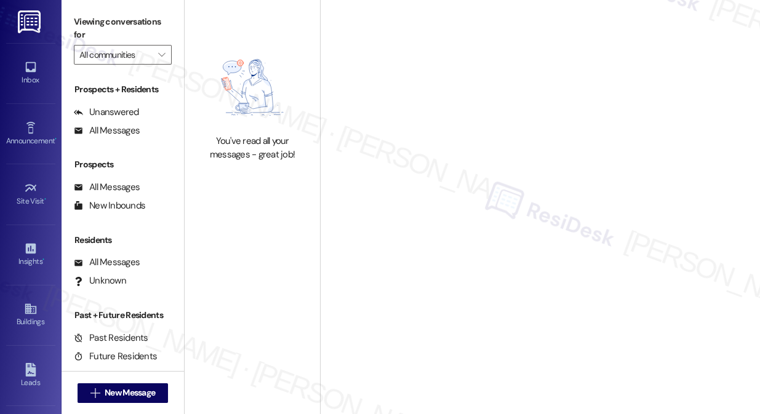 The image size is (760, 414). I want to click on div: New Inbounds, so click(110, 206).